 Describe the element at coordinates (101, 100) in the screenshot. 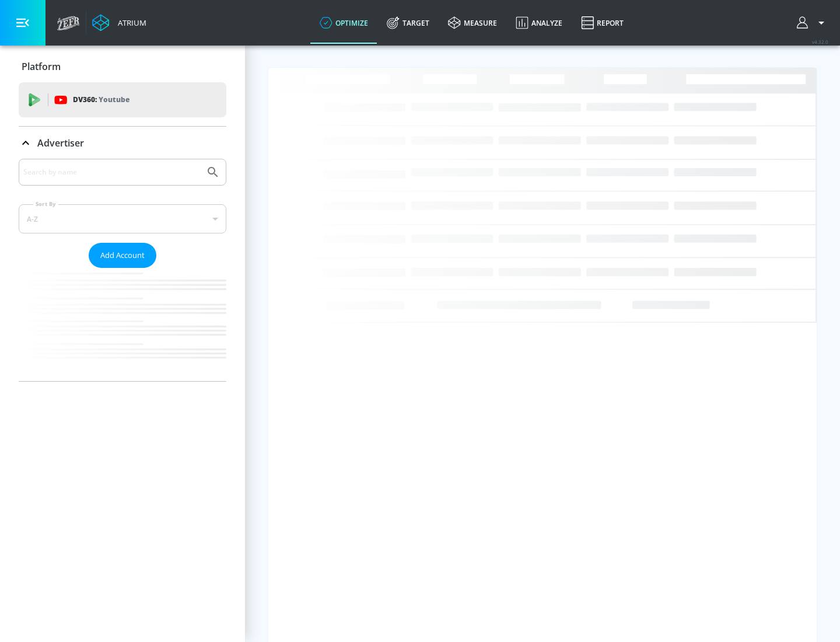

I see `p: DV360:` at that location.